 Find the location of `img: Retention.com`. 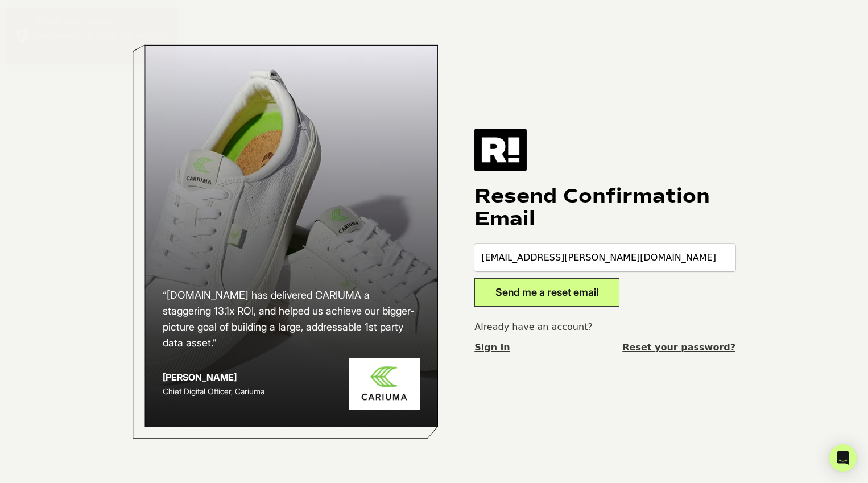

img: Retention.com is located at coordinates (500, 149).